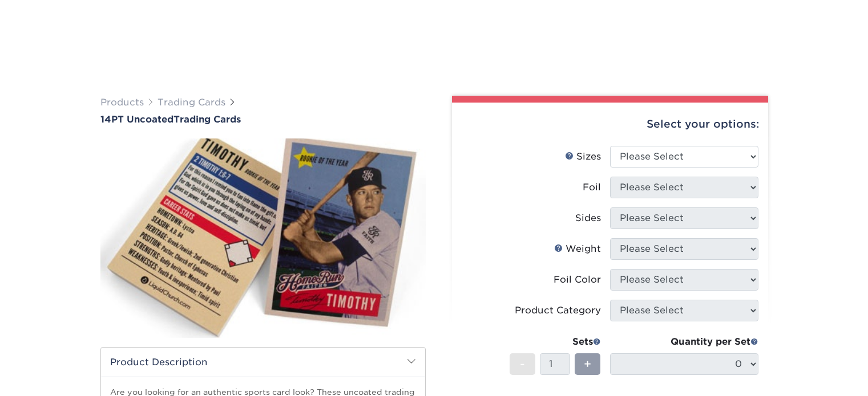  I want to click on a: 14PT UncoatedTrading Cards, so click(263, 119).